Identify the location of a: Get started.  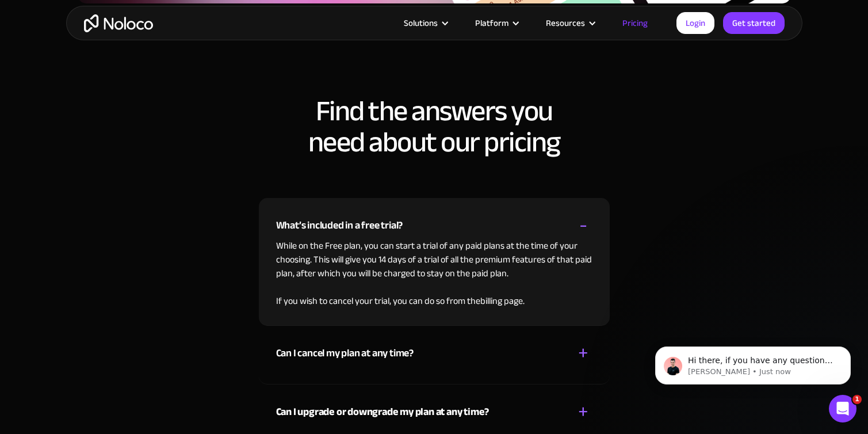
(754, 23).